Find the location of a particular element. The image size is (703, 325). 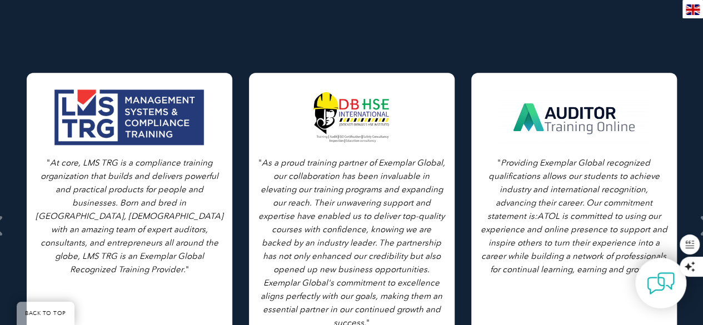

img: contact-chat.png is located at coordinates (661, 283).